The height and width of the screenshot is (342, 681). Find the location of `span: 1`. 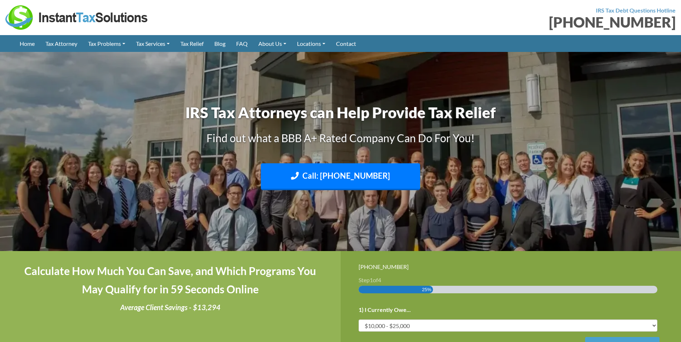

span: 1 is located at coordinates (371, 280).